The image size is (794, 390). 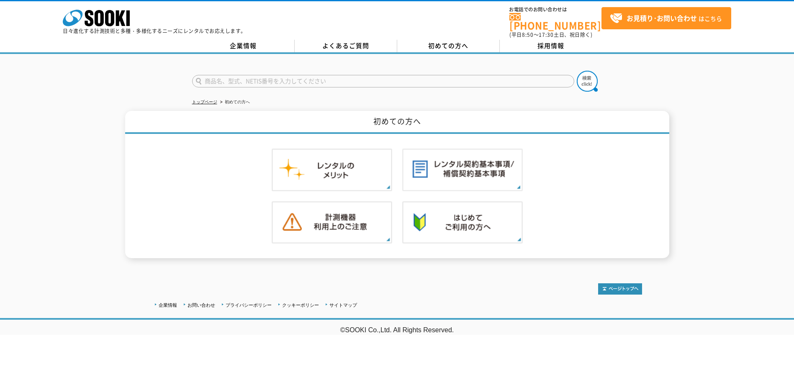 I want to click on img: btn_search.png, so click(x=587, y=81).